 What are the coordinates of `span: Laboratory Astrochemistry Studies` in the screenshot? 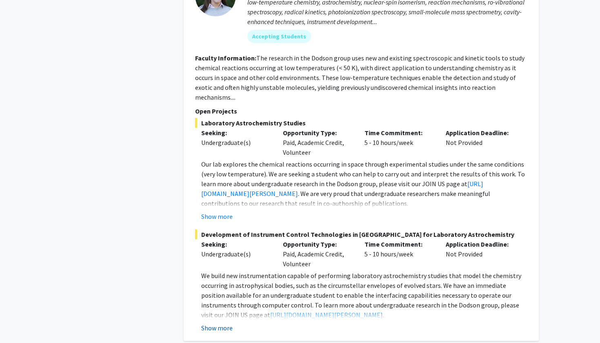 It's located at (361, 123).